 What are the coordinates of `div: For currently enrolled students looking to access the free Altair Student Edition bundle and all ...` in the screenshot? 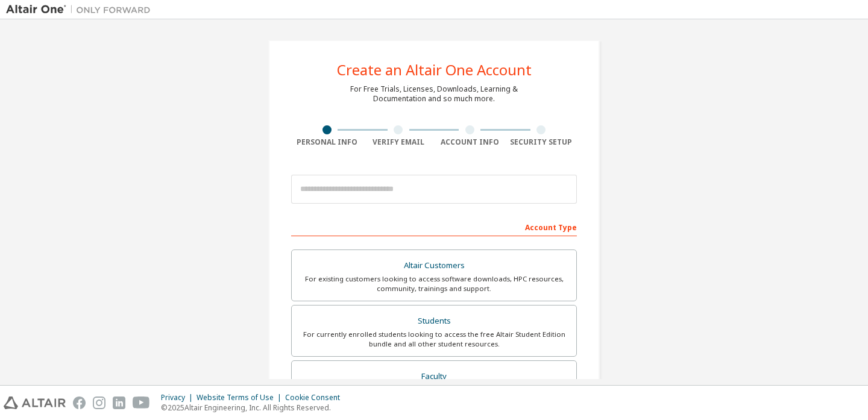 It's located at (434, 339).